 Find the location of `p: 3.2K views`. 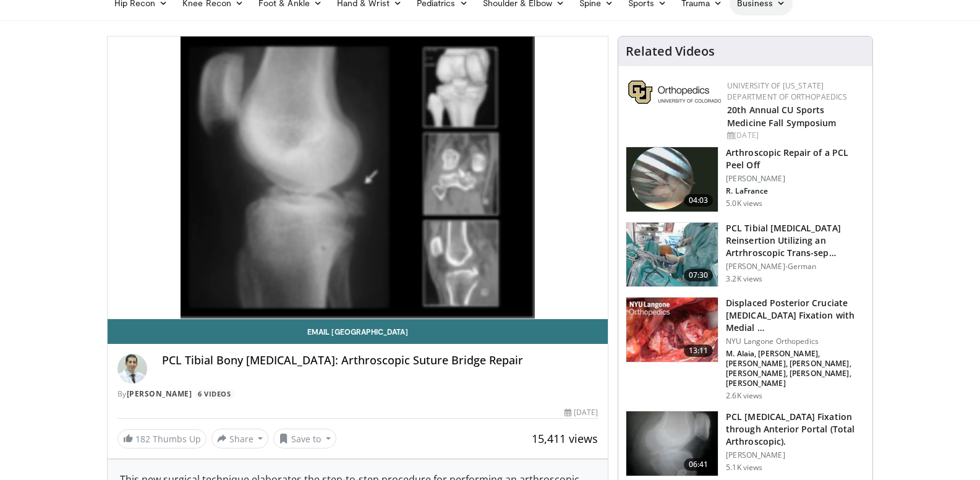

p: 3.2K views is located at coordinates (743, 279).